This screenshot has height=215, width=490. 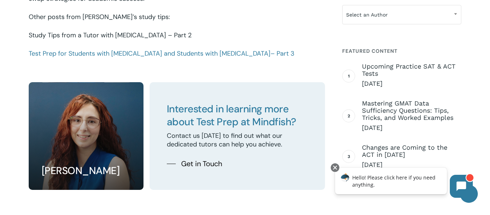 I want to click on span: Mastering GMAT Data Sufficiency Questions: Tips, Tricks, and Worked Examples, so click(x=412, y=111).